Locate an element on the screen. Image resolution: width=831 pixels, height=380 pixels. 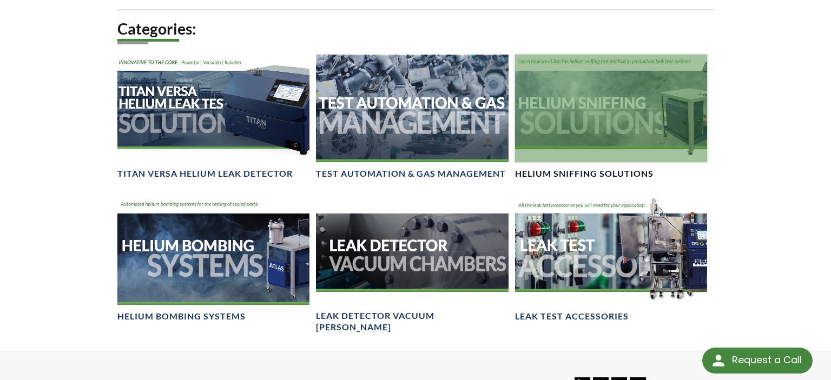
h4: Helium Bombing Systems is located at coordinates (181, 317).